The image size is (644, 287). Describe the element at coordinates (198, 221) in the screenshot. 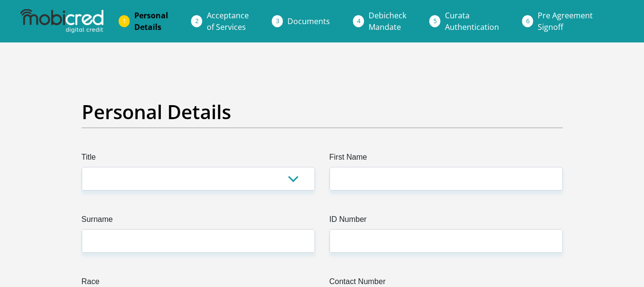

I see `label: Surname` at that location.